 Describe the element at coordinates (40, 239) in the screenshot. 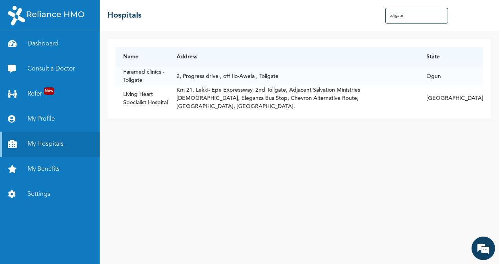

I see `span: Conversation` at that location.